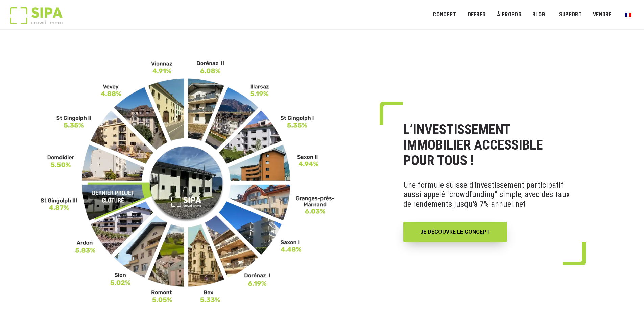 The width and height of the screenshot is (644, 319). What do you see at coordinates (539, 15) in the screenshot?
I see `a: Blog` at bounding box center [539, 15].